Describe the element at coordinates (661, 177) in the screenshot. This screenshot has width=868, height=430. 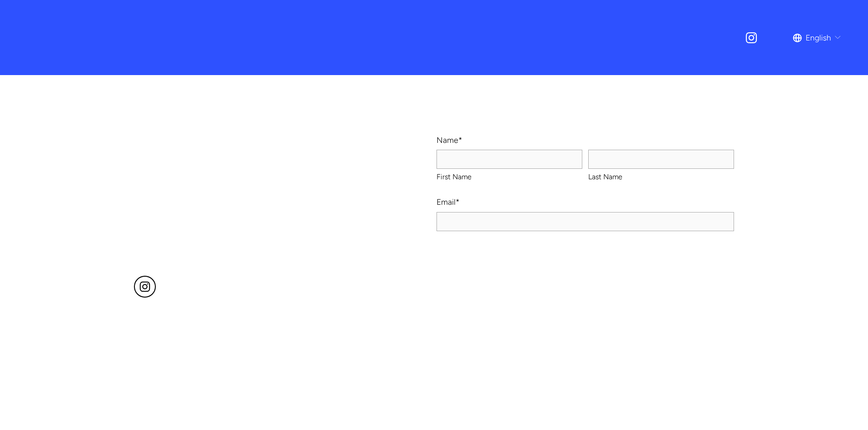
I see `span: Last Name` at that location.